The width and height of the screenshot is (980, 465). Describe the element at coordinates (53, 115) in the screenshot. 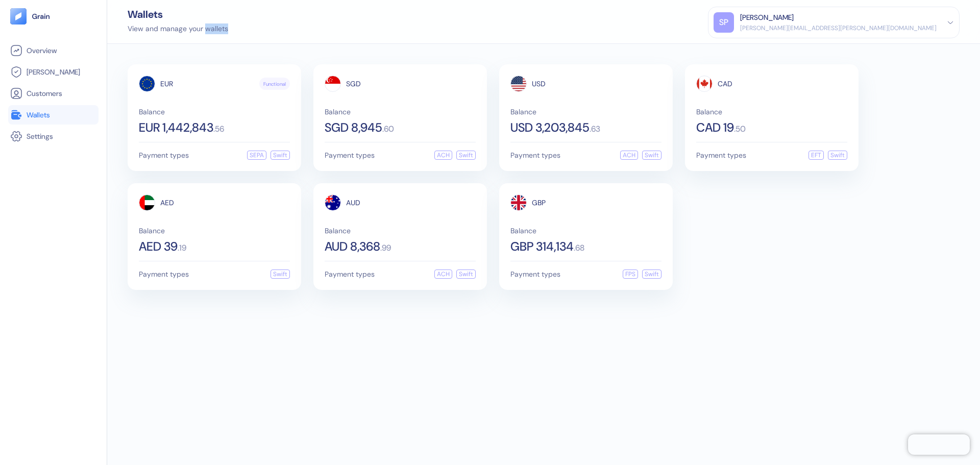

I see `a: Wallets` at that location.